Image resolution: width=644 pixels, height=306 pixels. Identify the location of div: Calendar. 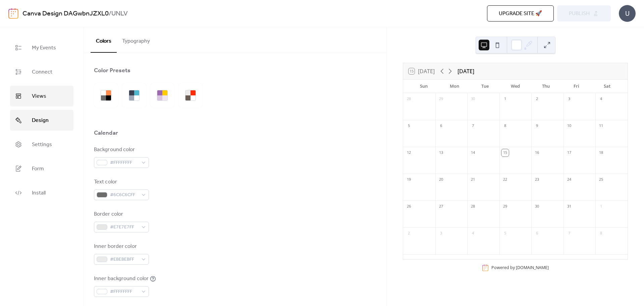
(106, 133).